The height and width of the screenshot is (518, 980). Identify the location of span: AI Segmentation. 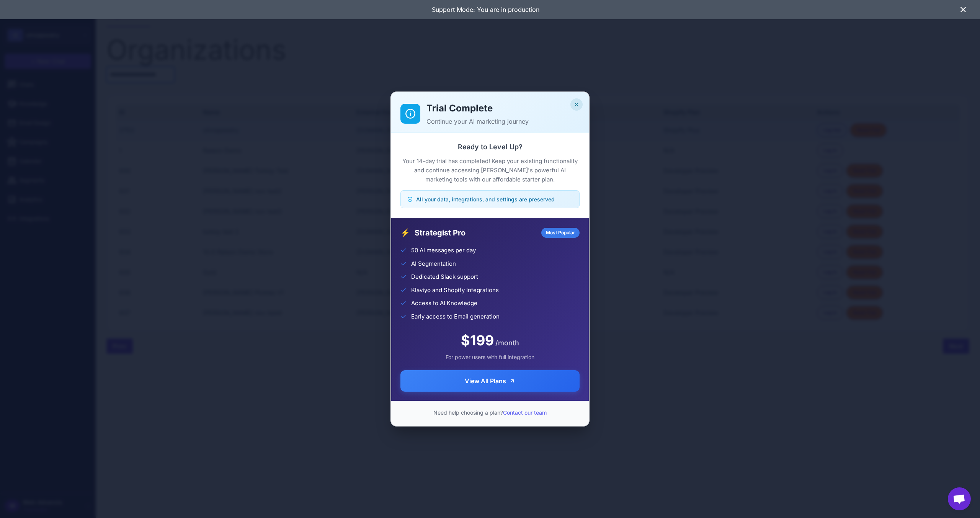
(433, 264).